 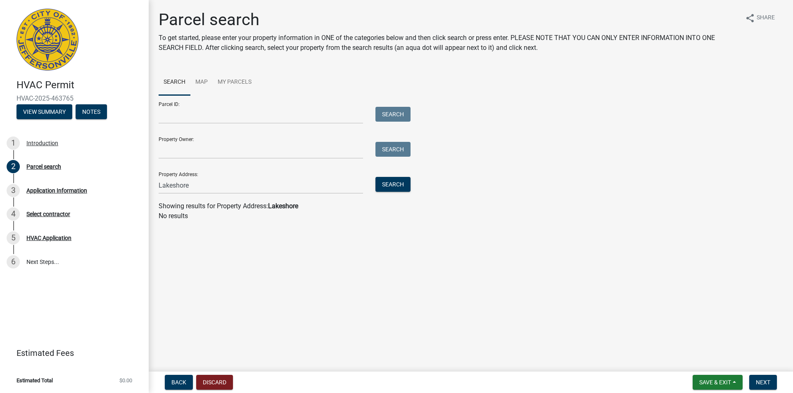 I want to click on a: Estimated Fees, so click(x=71, y=353).